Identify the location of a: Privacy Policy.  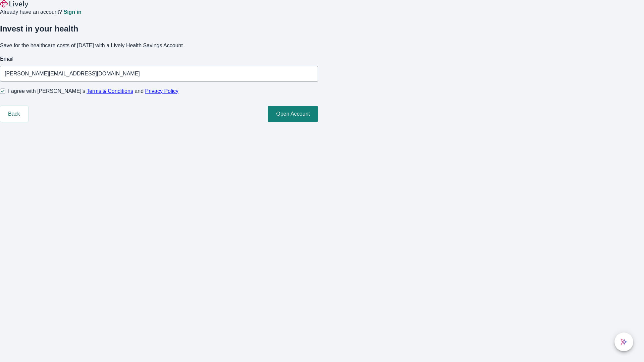
(162, 91).